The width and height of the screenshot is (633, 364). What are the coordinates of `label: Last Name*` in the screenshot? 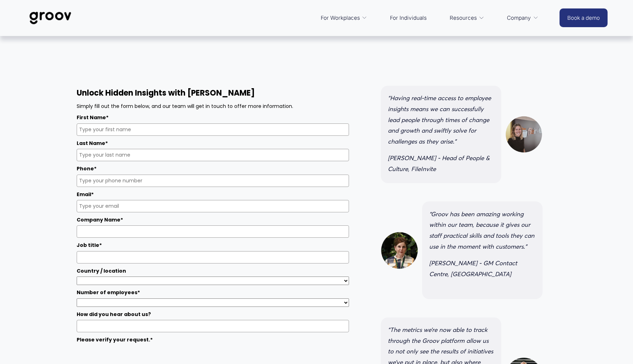 It's located at (213, 143).